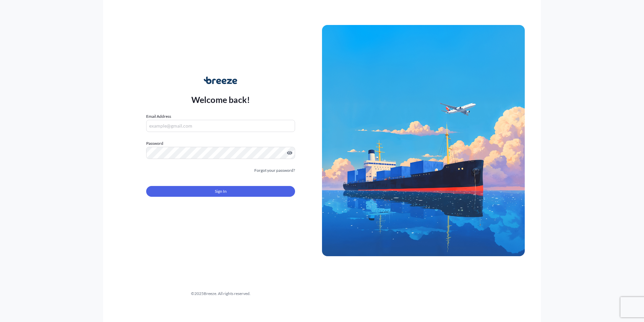 The image size is (644, 322). What do you see at coordinates (221, 144) in the screenshot?
I see `label: Password` at bounding box center [221, 144].